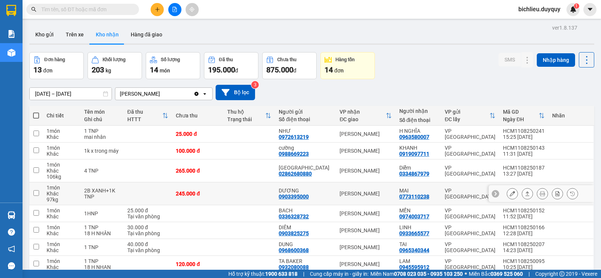 The image size is (601, 278). What do you see at coordinates (305, 148) in the screenshot?
I see `div: cường` at bounding box center [305, 148].